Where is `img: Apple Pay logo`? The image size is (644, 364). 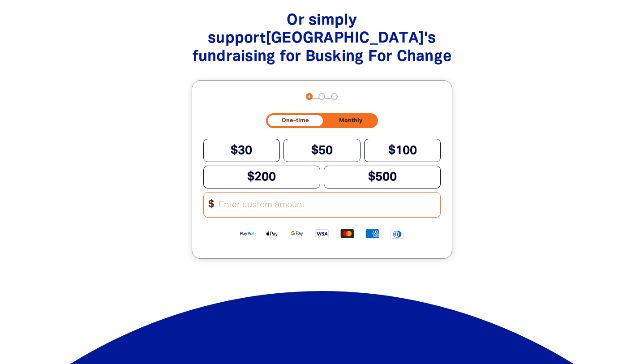 img: Apple Pay logo is located at coordinates (272, 233).